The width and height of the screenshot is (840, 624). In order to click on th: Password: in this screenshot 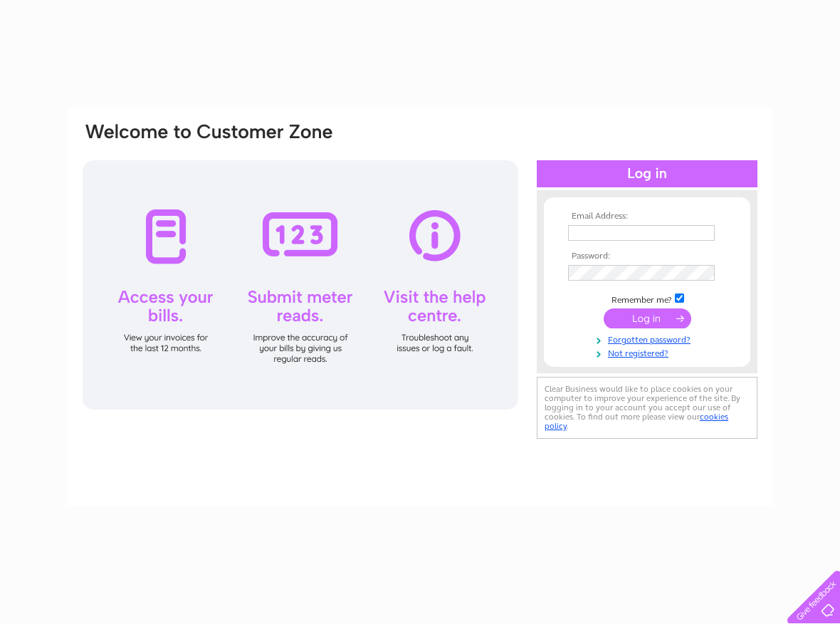, I will do `click(647, 257)`.